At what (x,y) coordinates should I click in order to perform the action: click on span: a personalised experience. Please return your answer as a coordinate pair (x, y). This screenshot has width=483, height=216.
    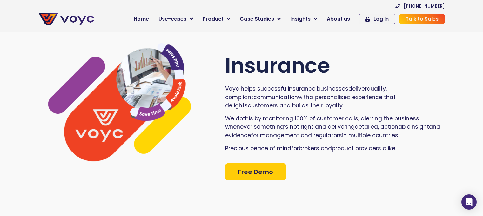
    Looking at the image, I should click on (346, 97).